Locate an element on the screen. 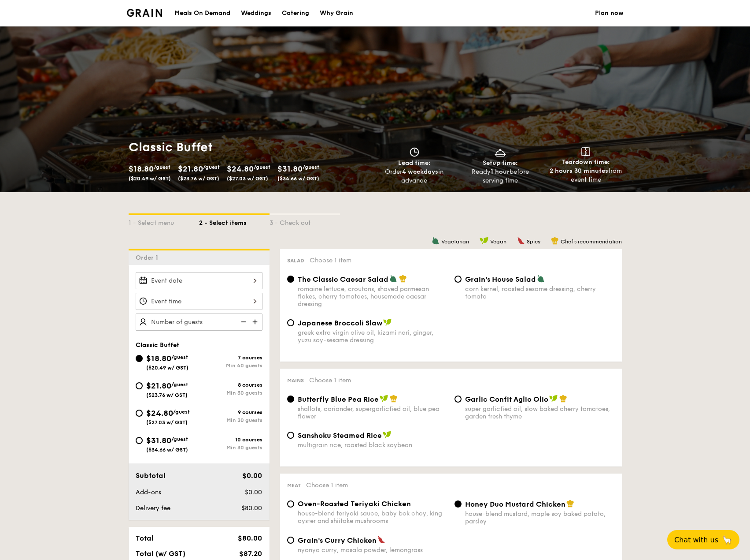 This screenshot has width=750, height=560. div: 9 courses is located at coordinates (231, 412).